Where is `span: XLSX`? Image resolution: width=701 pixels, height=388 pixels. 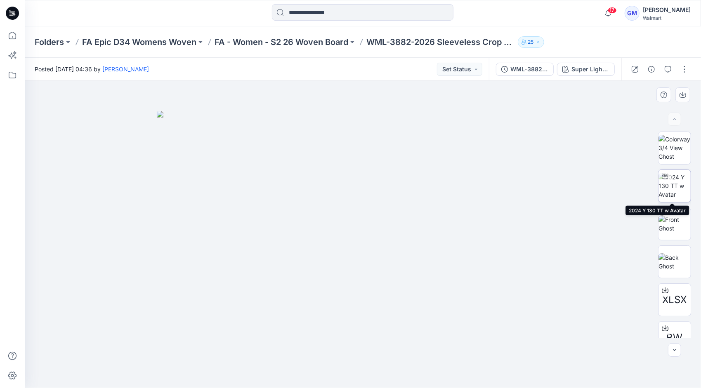
span: XLSX is located at coordinates (675, 300).